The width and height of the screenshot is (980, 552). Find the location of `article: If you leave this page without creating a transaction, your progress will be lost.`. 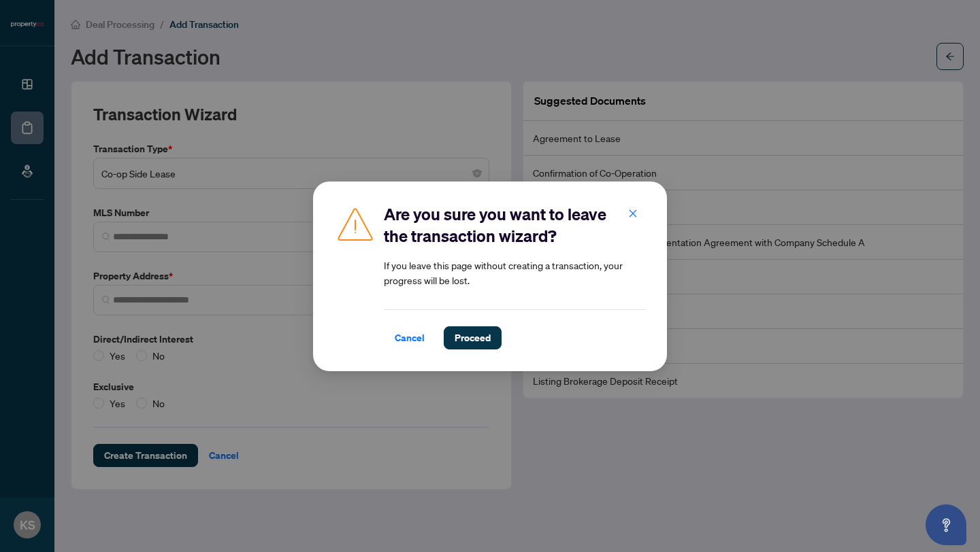

article: If you leave this page without creating a transaction, your progress will be lost. is located at coordinates (515, 273).